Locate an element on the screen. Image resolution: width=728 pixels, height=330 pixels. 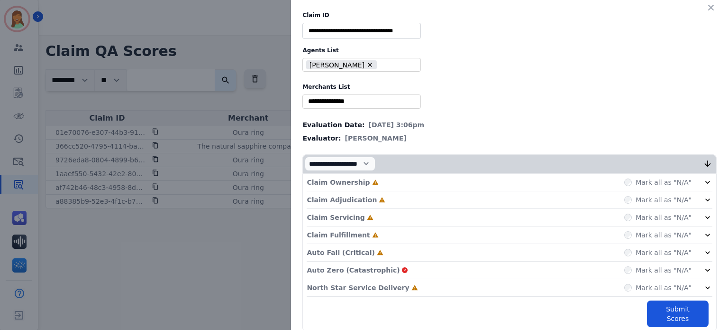
p: North Star Service Delivery is located at coordinates (358, 287).